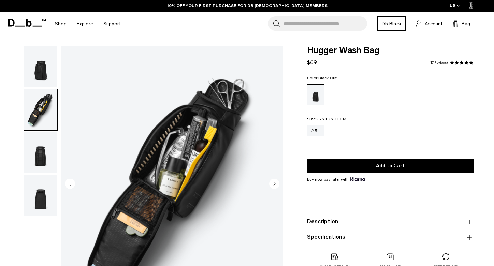 Image resolution: width=494 pixels, height=266 pixels. What do you see at coordinates (112, 24) in the screenshot?
I see `a: Support` at bounding box center [112, 24].